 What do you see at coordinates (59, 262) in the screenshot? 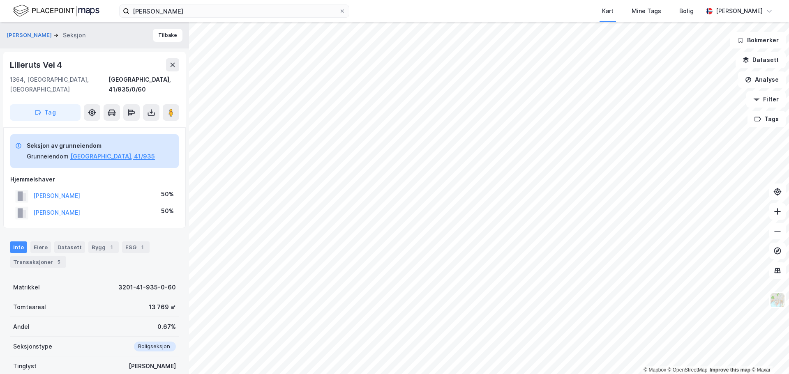
I see `div: 5` at bounding box center [59, 262].